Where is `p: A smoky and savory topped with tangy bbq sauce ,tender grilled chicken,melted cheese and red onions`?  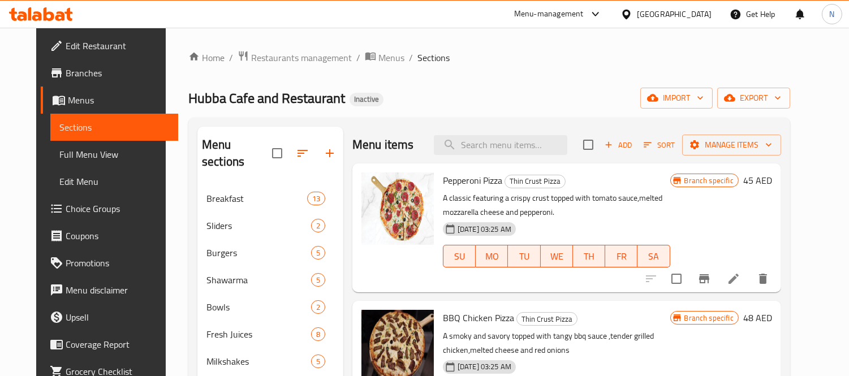 p: A smoky and savory topped with tangy bbq sauce ,tender grilled chicken,melted cheese and red onions is located at coordinates (557, 344).